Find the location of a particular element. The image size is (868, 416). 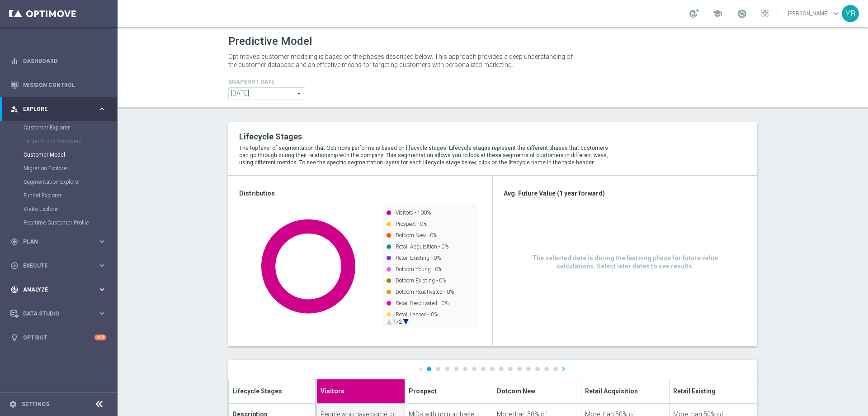

h3: The selected date is during the learning phase for future value calculations. Select later dates ... is located at coordinates (625, 262).